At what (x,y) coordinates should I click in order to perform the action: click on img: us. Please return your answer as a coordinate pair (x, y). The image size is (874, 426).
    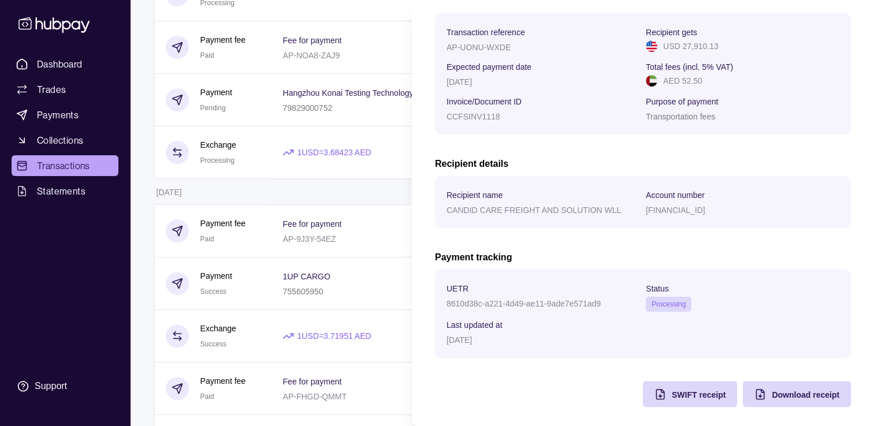
    Looking at the image, I should click on (652, 46).